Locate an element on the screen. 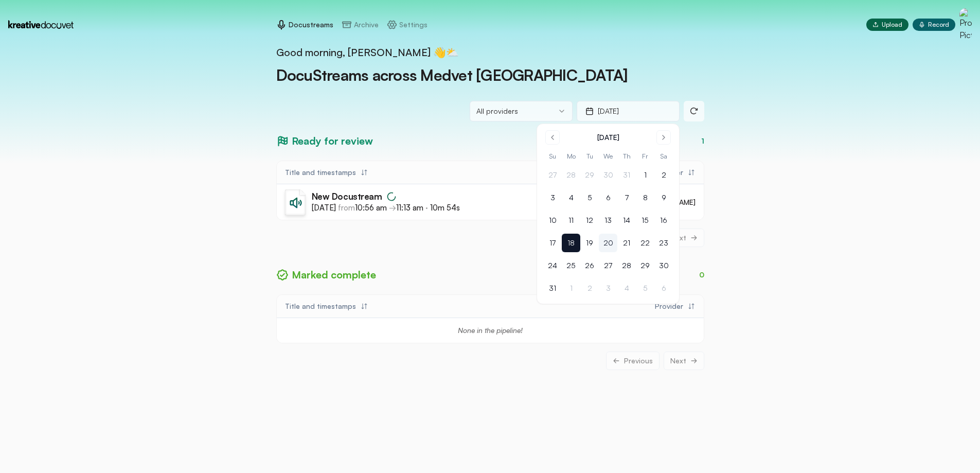  p: 1 is located at coordinates (703, 141).